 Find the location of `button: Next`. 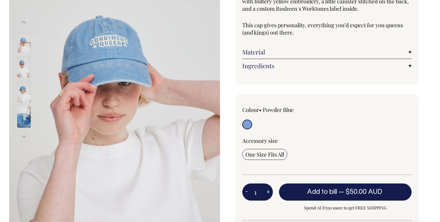

button: Next is located at coordinates (24, 136).